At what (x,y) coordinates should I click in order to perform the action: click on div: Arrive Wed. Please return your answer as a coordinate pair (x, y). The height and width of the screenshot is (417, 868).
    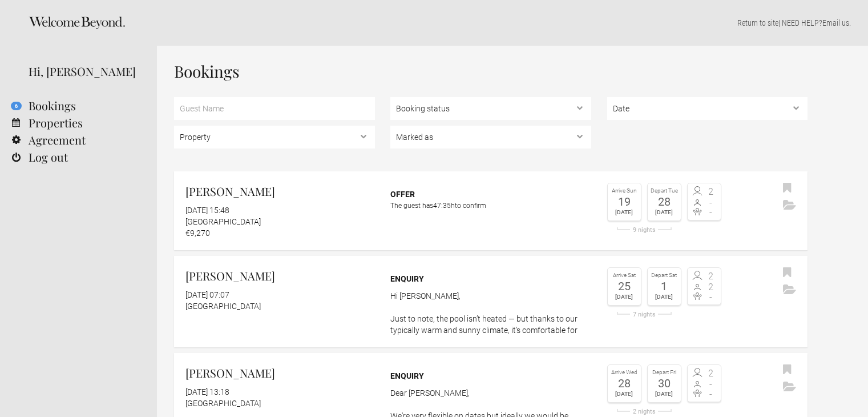
    Looking at the image, I should click on (624, 372).